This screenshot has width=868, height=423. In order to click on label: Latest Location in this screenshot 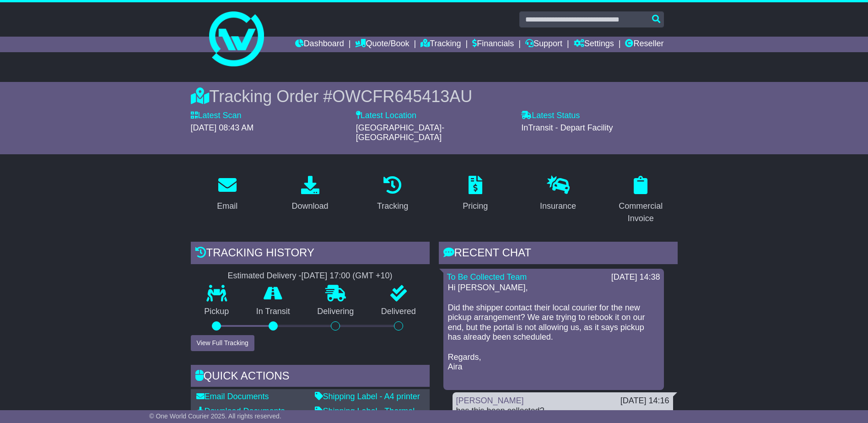, I will do `click(386, 116)`.